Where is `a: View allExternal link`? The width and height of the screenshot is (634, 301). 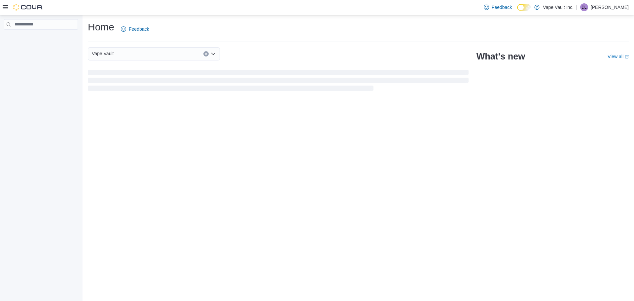 a: View allExternal link is located at coordinates (619, 57).